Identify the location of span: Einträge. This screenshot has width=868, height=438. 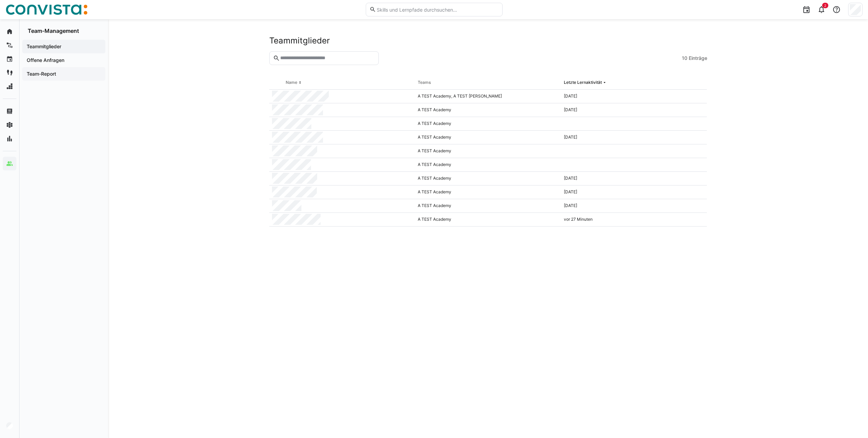
(698, 58).